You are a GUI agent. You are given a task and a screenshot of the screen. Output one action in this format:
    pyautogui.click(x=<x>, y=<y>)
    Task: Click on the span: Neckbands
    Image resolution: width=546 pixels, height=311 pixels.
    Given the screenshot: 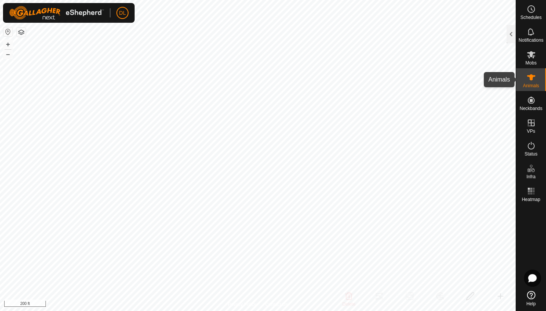 What is the action you would take?
    pyautogui.click(x=530, y=108)
    